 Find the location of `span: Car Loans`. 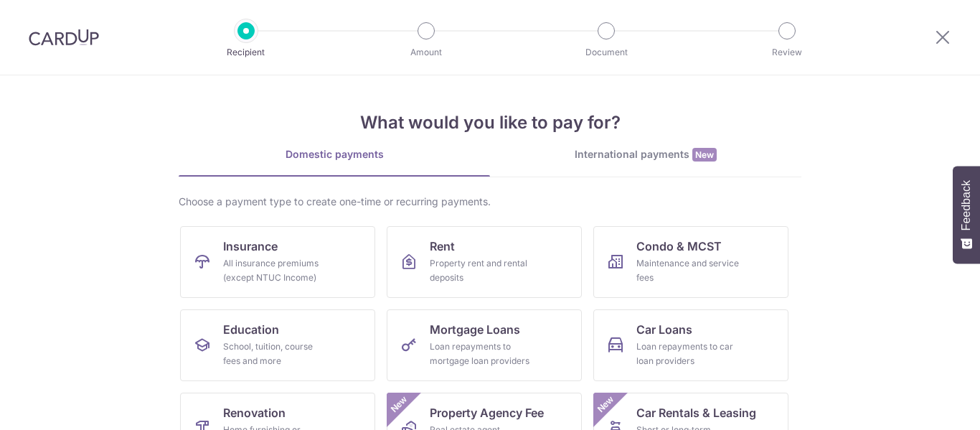

span: Car Loans is located at coordinates (664, 329).